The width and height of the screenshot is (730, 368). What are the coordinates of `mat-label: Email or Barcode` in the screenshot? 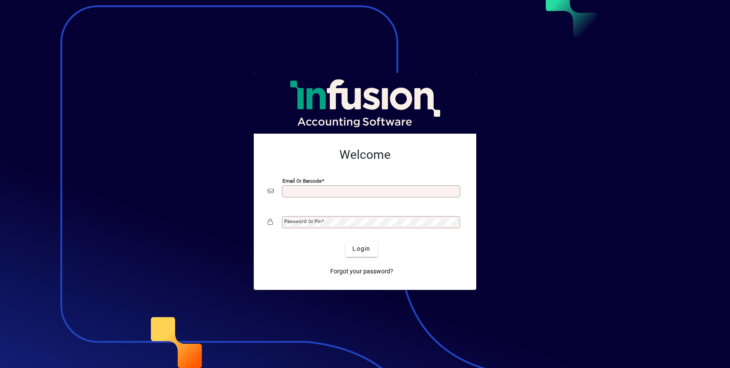 It's located at (302, 181).